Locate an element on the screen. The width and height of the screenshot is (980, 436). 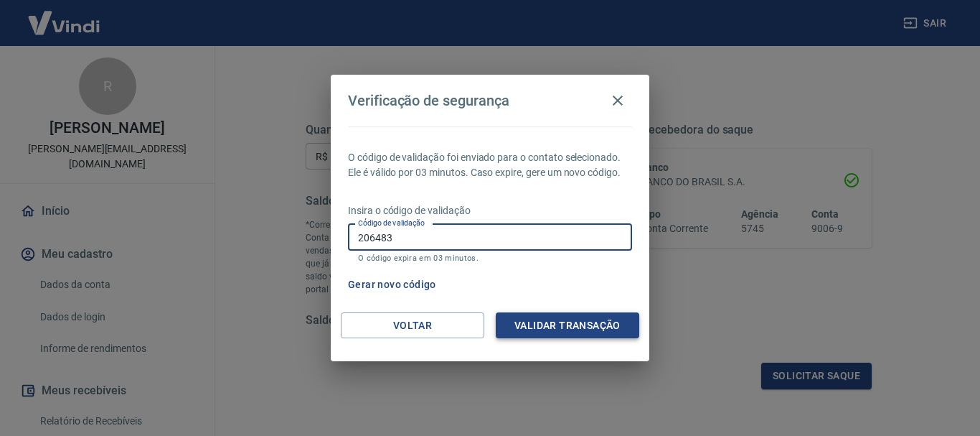
label: Código de validação is located at coordinates (391, 223).